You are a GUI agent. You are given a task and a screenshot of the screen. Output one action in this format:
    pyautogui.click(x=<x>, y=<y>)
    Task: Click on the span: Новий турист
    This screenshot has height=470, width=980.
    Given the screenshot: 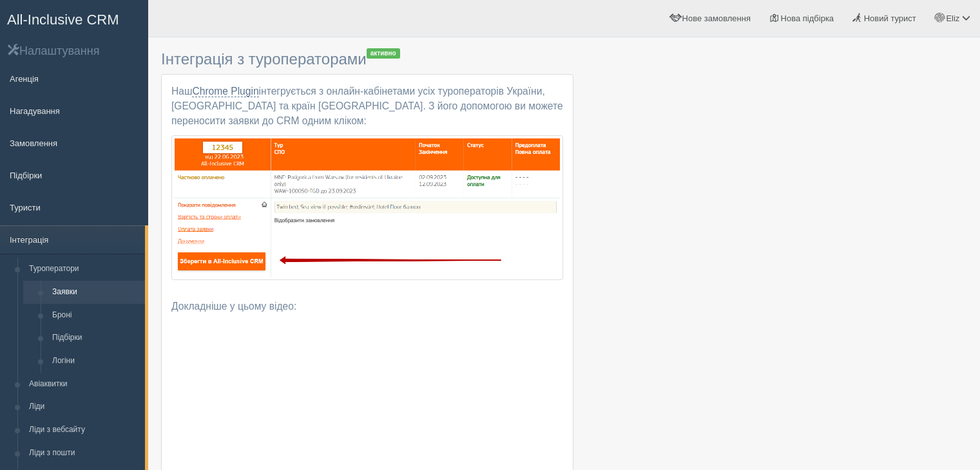 What is the action you would take?
    pyautogui.click(x=890, y=18)
    